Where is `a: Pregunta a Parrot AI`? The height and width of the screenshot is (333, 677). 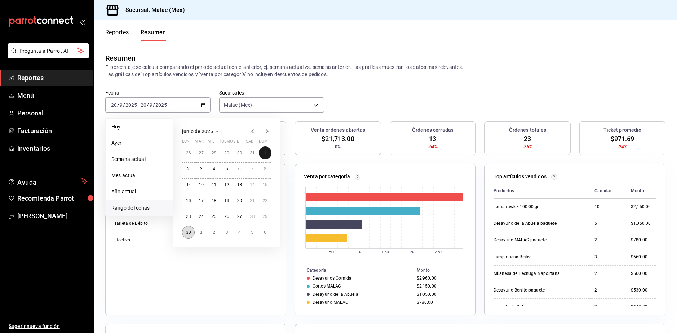
a: Pregunta a Parrot AI is located at coordinates (47, 56).